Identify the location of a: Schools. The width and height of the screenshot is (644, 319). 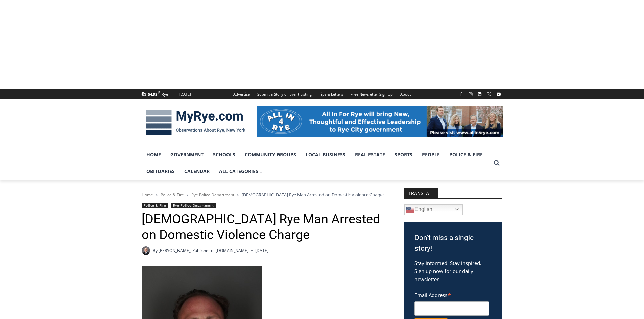
(224, 155).